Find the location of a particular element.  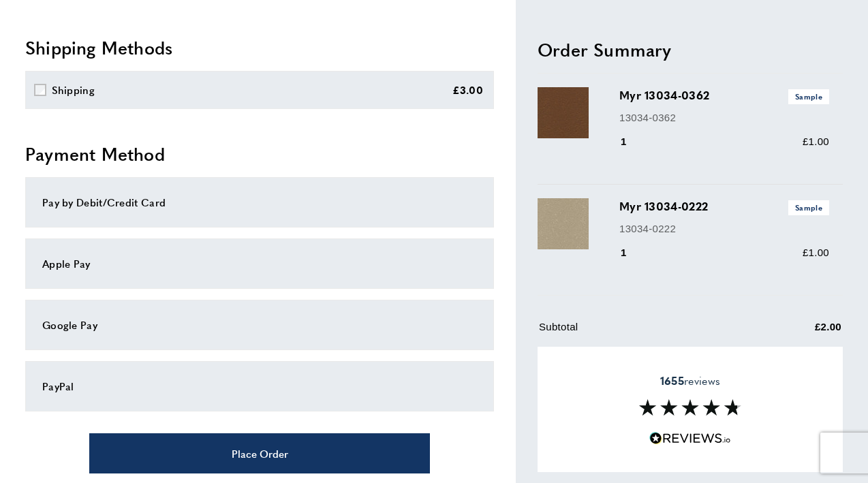

div: PayPal is located at coordinates (259, 387).